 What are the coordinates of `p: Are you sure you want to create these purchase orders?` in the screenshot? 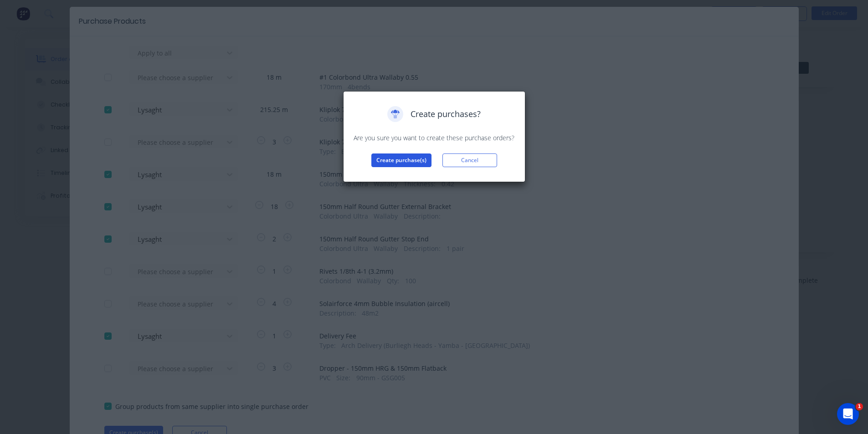 It's located at (434, 138).